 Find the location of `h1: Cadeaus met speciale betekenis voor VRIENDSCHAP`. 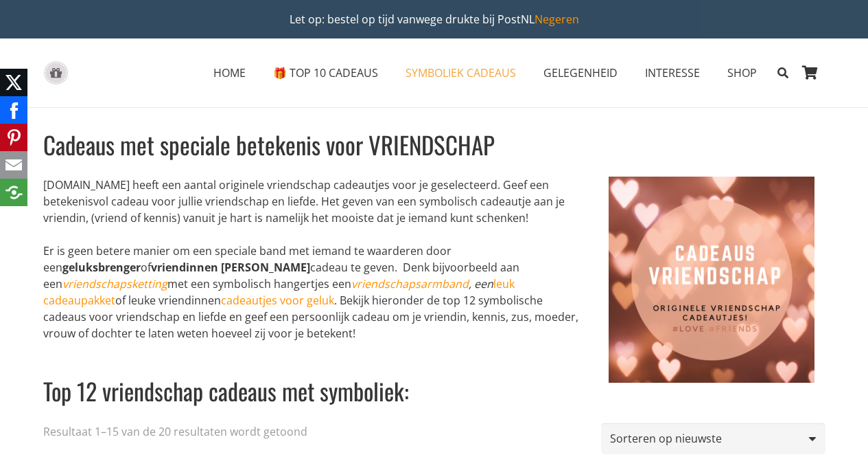

h1: Cadeaus met speciale betekenis voor VRIENDSCHAP is located at coordinates (429, 144).